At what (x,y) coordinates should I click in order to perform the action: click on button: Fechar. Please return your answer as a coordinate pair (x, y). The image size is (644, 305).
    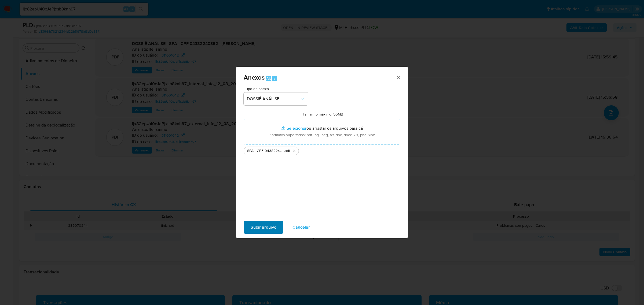
    Looking at the image, I should click on (398, 77).